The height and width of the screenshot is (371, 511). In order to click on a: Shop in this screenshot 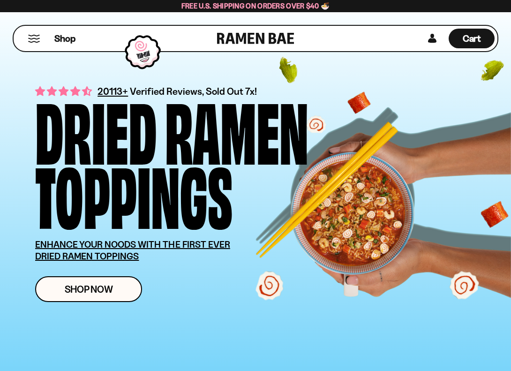, I will do `click(65, 38)`.